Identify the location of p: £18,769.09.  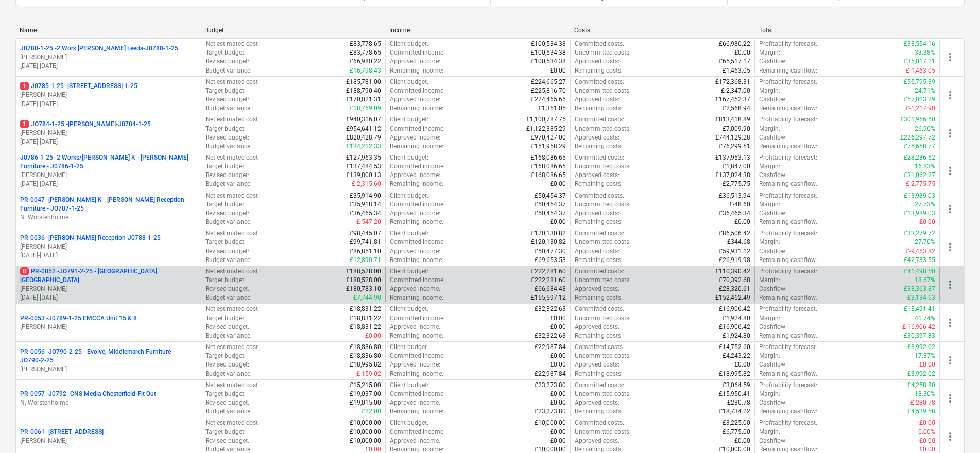
(365, 108).